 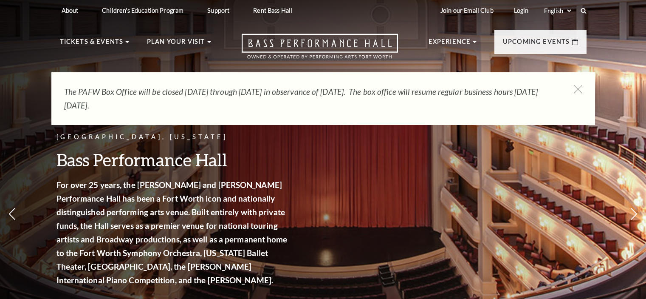 I want to click on p: Plan Your Visit, so click(x=176, y=44).